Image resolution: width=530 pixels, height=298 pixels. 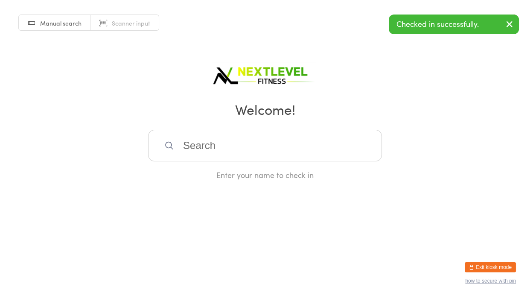 What do you see at coordinates (265, 174) in the screenshot?
I see `div: Enter your name to check in` at bounding box center [265, 174].